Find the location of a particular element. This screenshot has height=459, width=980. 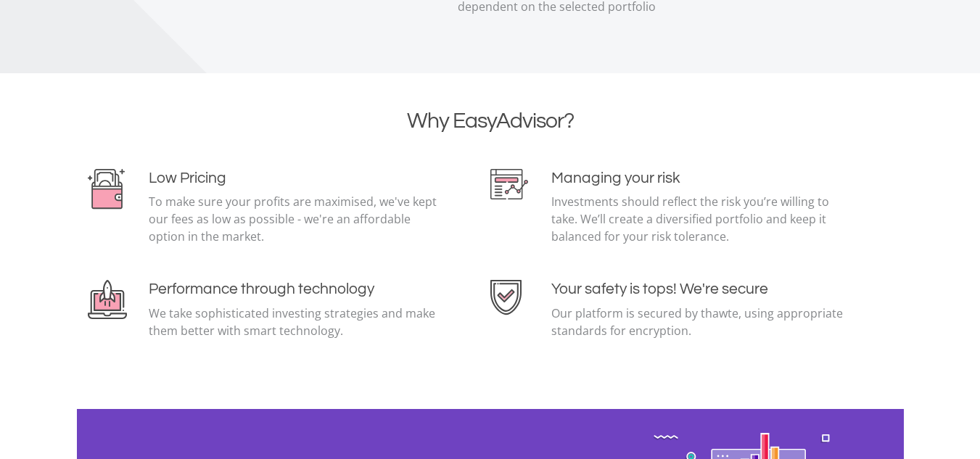

p: Our platform is secured by thawte, using appropriate standards for encryption. is located at coordinates (699, 322).